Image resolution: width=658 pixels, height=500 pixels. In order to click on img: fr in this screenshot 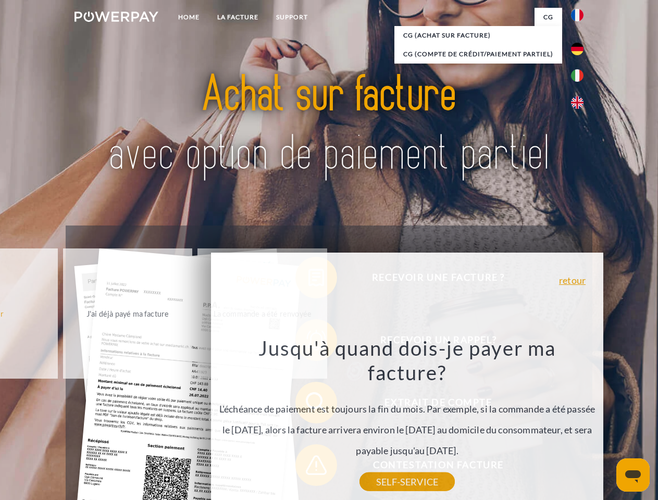, I will do `click(578, 15)`.